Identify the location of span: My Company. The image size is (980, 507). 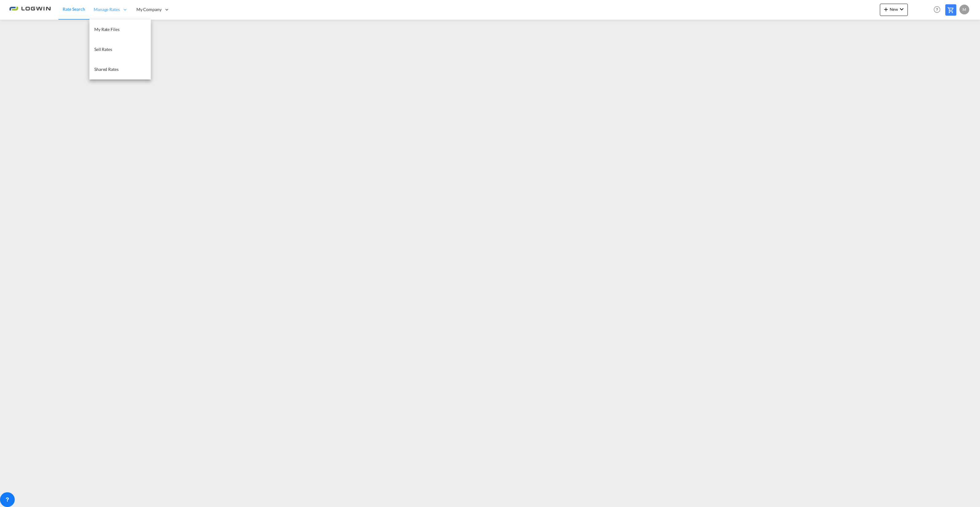
(149, 10).